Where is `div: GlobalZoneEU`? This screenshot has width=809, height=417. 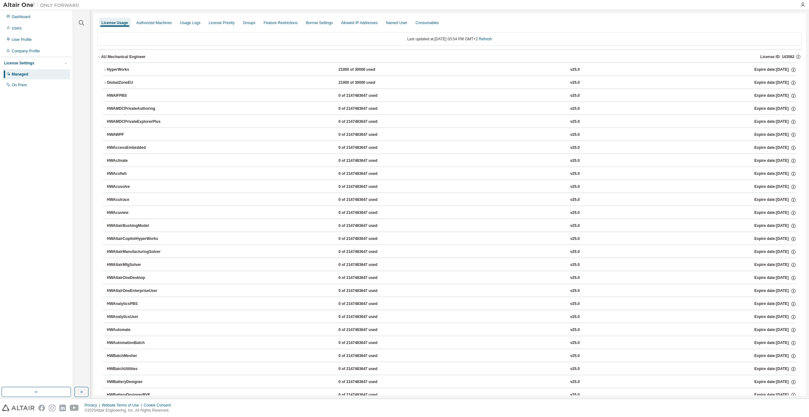
div: GlobalZoneEU is located at coordinates (135, 83).